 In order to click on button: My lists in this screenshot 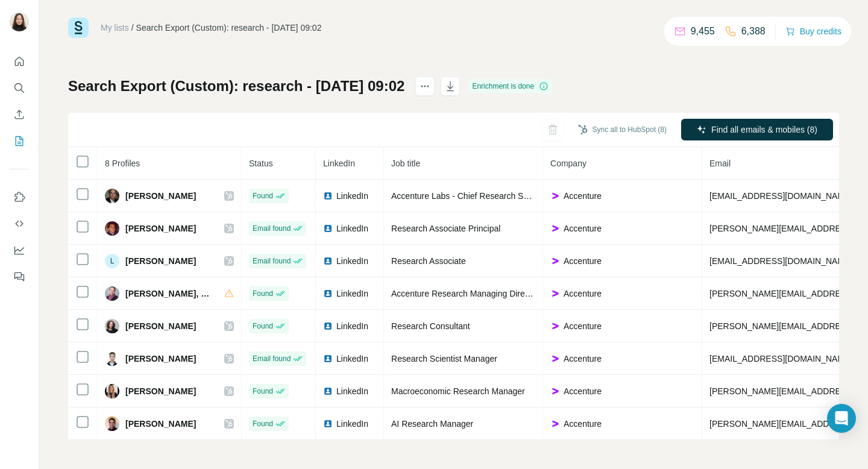, I will do `click(19, 141)`.